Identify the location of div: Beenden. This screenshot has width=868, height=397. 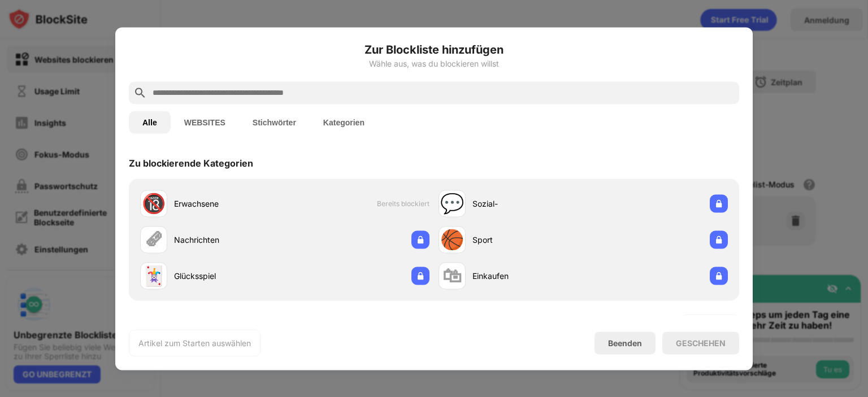
(625, 343).